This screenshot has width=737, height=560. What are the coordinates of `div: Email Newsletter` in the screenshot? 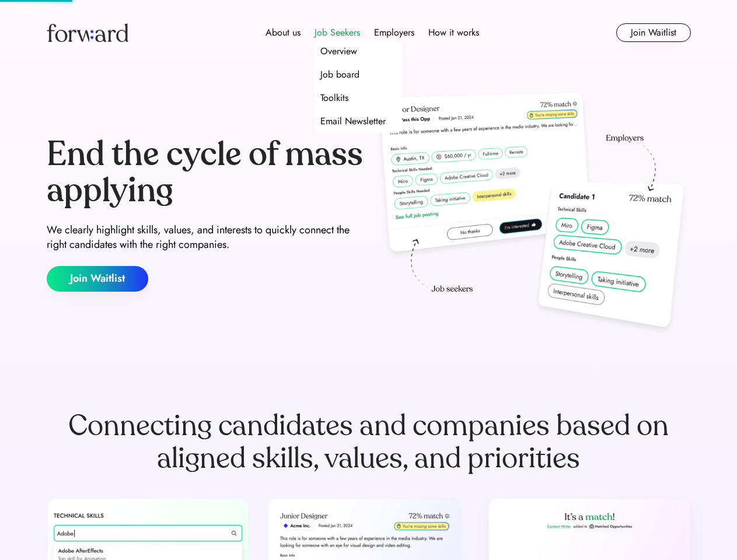 It's located at (353, 121).